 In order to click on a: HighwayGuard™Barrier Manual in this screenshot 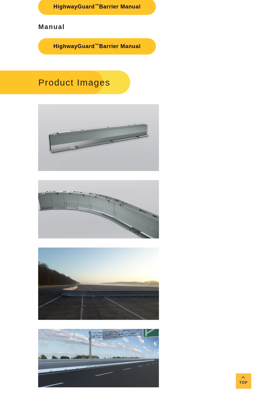, I will do `click(97, 46)`.